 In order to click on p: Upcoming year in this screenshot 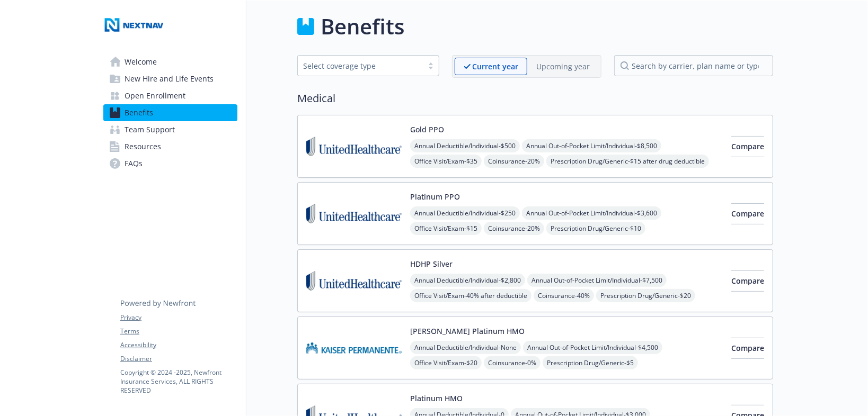, I will do `click(562, 66)`.